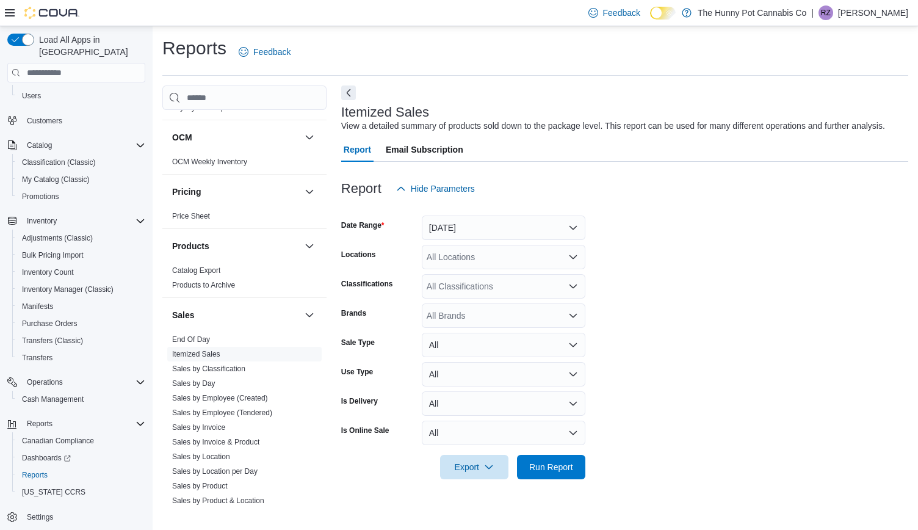 The width and height of the screenshot is (918, 530). What do you see at coordinates (362, 225) in the screenshot?
I see `label: Date Range` at bounding box center [362, 225].